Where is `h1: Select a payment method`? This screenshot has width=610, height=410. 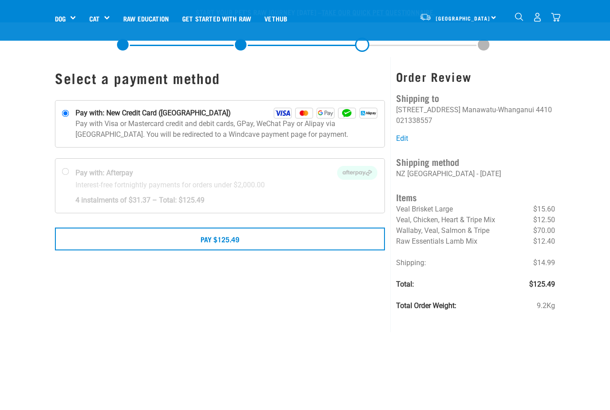
h1: Select a payment method is located at coordinates (220, 78).